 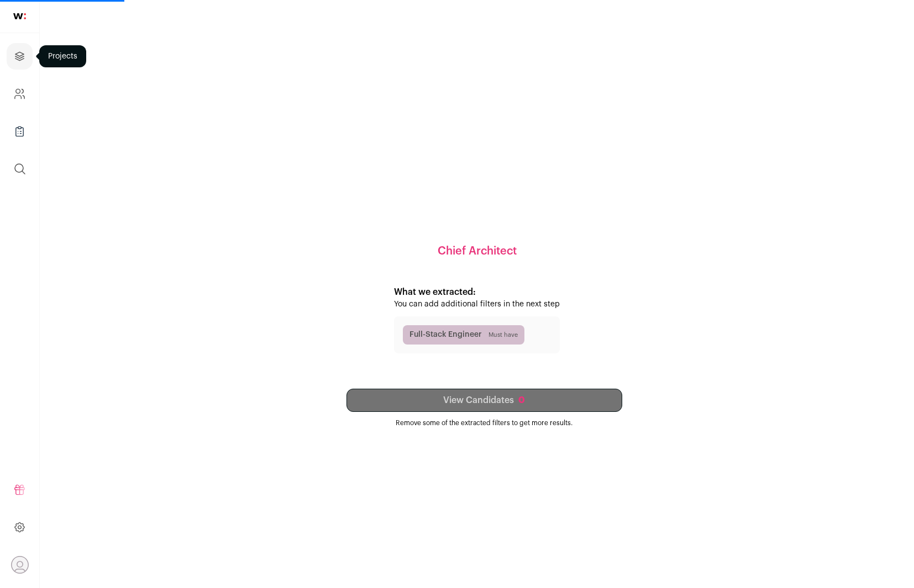 What do you see at coordinates (484, 423) in the screenshot?
I see `p: Remove some of the extracted filters to get more results.` at bounding box center [484, 423].